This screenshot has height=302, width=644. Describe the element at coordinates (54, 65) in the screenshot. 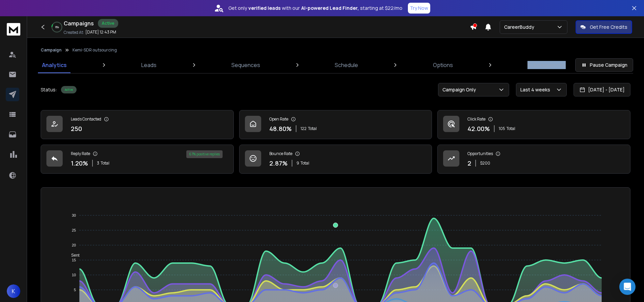

I see `p: Analytics` at that location.